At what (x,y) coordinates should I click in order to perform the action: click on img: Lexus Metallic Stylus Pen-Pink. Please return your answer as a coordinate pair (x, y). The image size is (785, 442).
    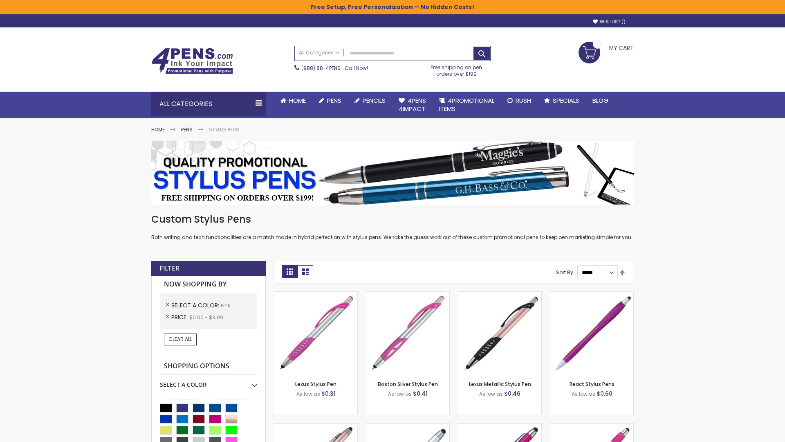
    Looking at the image, I should click on (500, 333).